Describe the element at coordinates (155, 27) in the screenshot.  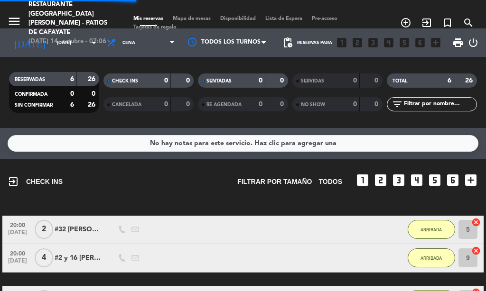
I see `span: Tarjetas de regalo` at that location.